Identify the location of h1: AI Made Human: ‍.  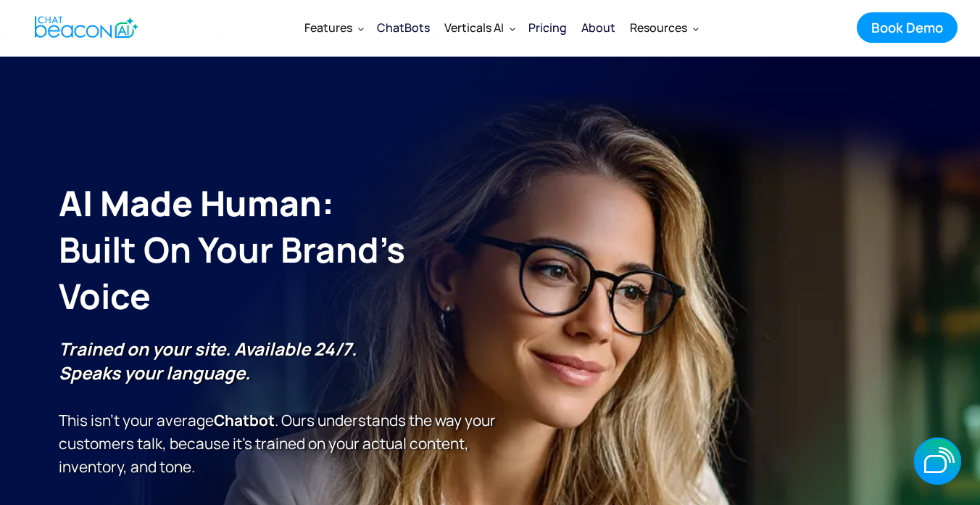
(278, 250).